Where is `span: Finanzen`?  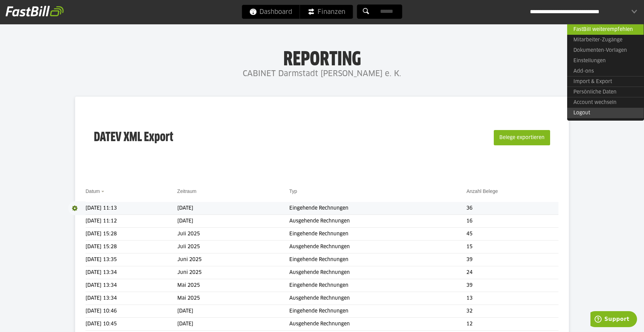 span: Finanzen is located at coordinates (327, 12).